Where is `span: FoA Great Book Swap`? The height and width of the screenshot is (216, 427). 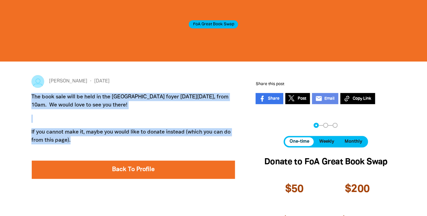
span: FoA Great Book Swap is located at coordinates (213, 24).